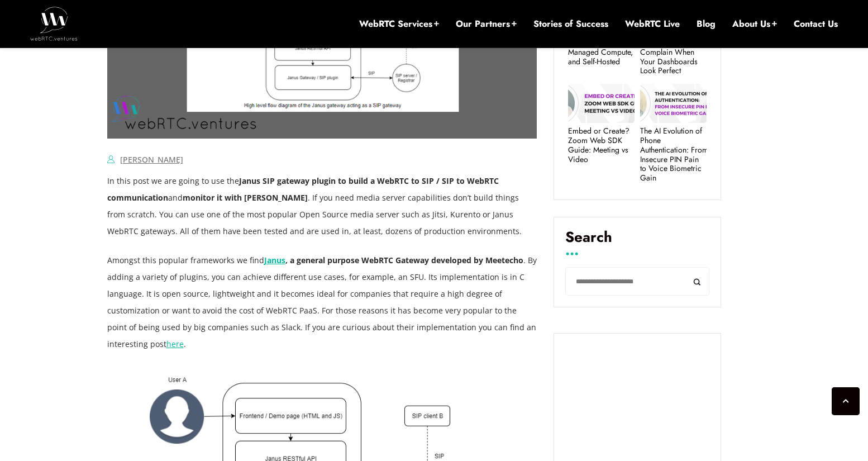 The height and width of the screenshot is (461, 868). I want to click on a: The WebRTC Monitoring Gap: Why Users Complain When Your Dashboards Look Perfect, so click(673, 47).